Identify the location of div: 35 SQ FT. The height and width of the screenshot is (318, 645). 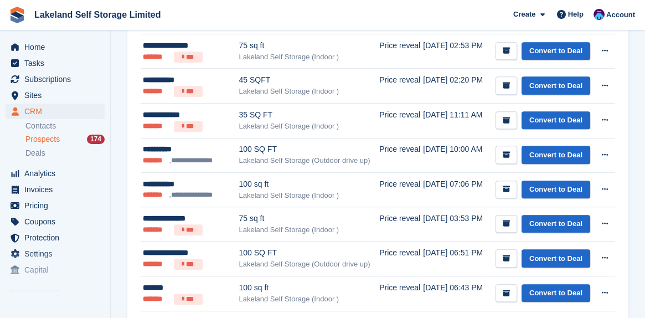
(309, 115).